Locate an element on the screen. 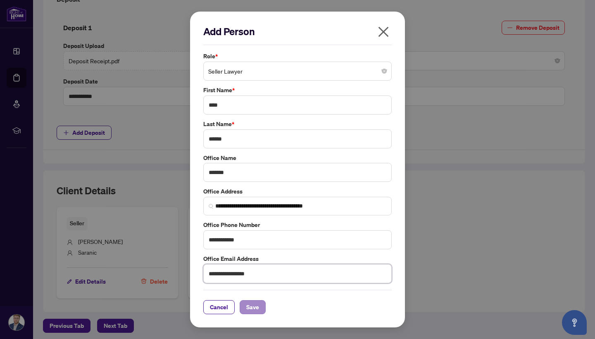  label: Role is located at coordinates (297, 56).